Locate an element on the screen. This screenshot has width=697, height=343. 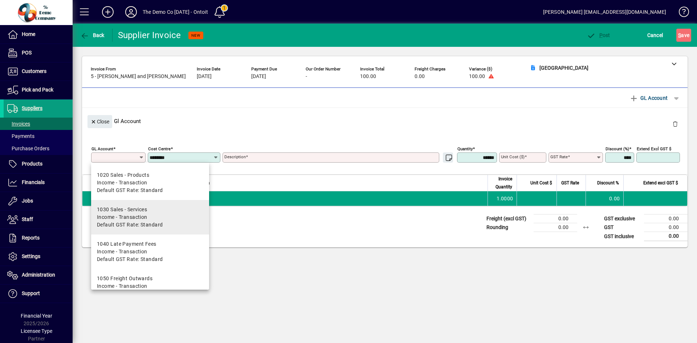
a: Purchase Orders is located at coordinates (38, 149).